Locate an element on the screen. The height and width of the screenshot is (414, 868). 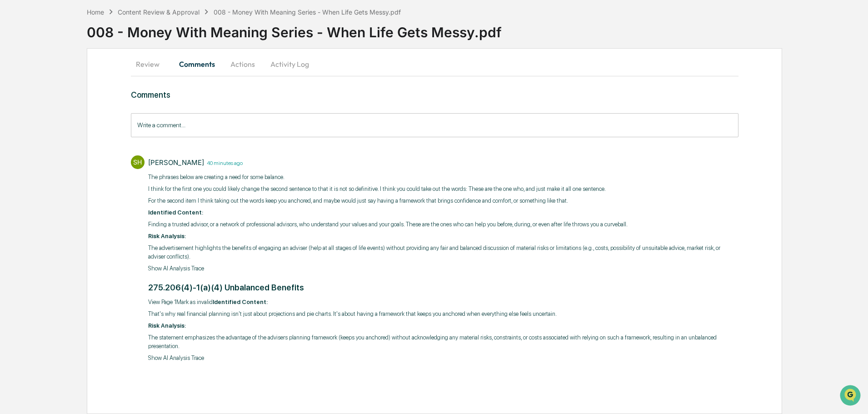
a: 🗄️Attestations is located at coordinates (89, 119).